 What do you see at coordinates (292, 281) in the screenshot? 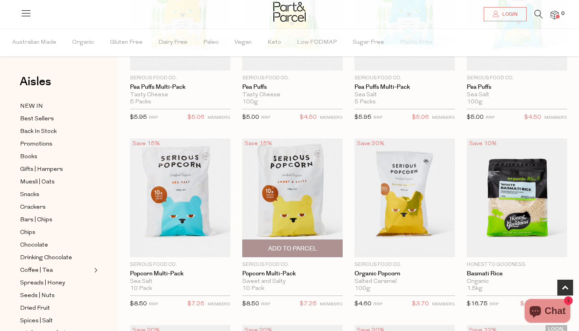
I see `div: Sweet and Salty` at bounding box center [292, 281].